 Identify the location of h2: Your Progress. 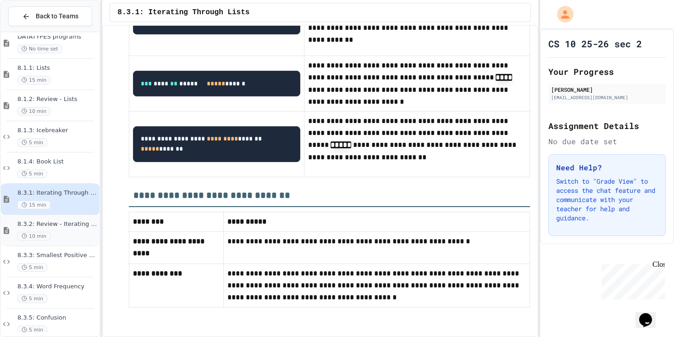
(607, 72).